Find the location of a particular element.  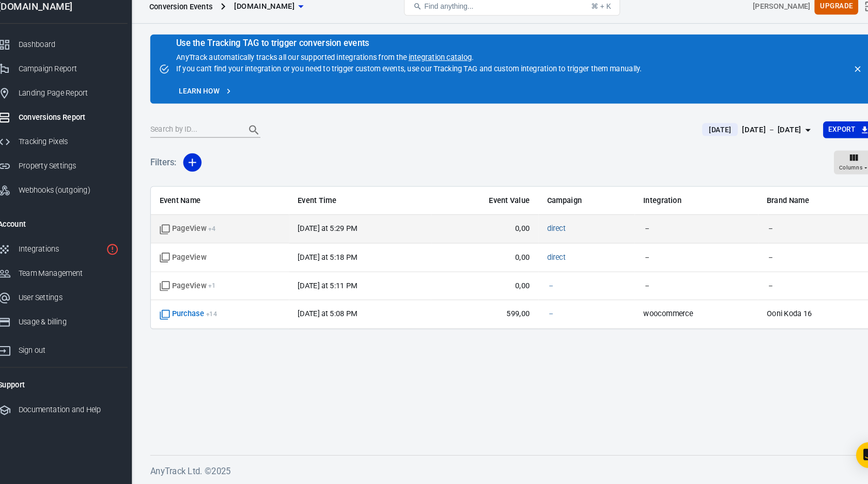

span: Brand Name is located at coordinates (794, 202).